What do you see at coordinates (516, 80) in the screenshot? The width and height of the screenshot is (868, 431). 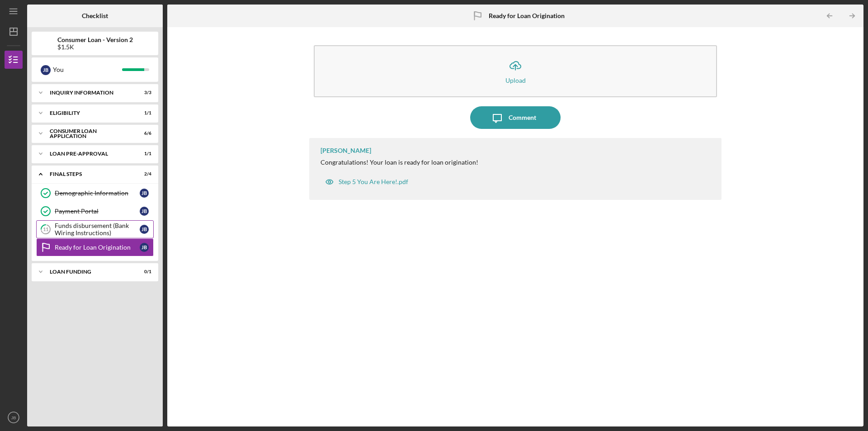 I see `div: Upload` at bounding box center [516, 80].